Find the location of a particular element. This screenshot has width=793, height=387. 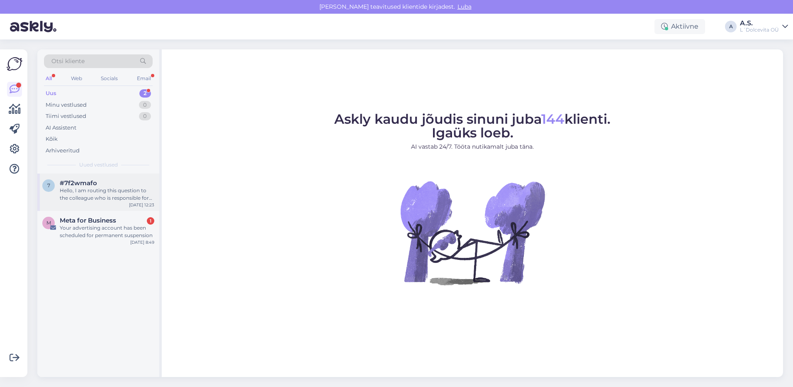

div: AI Assistent is located at coordinates (61, 128).